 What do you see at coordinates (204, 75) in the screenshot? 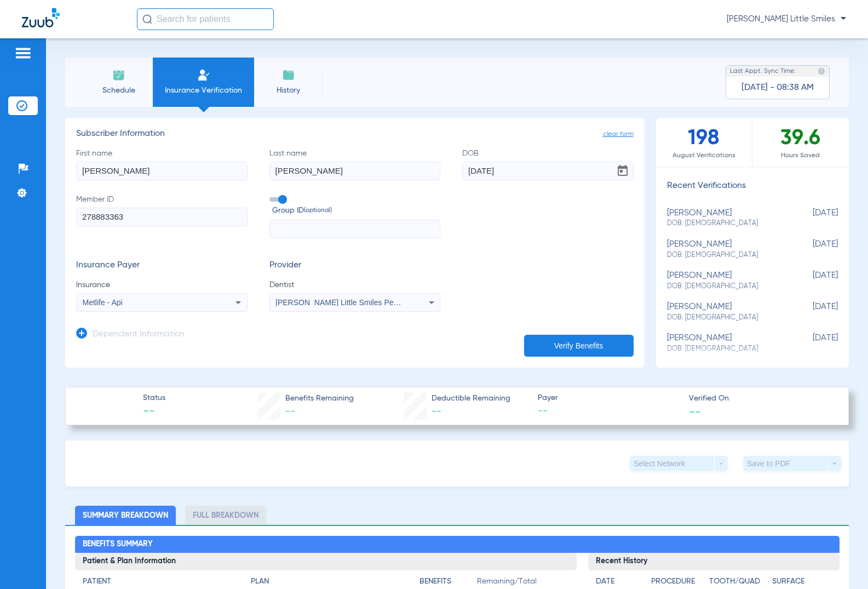
I see `img: Manual Insurance Verification` at bounding box center [204, 75].